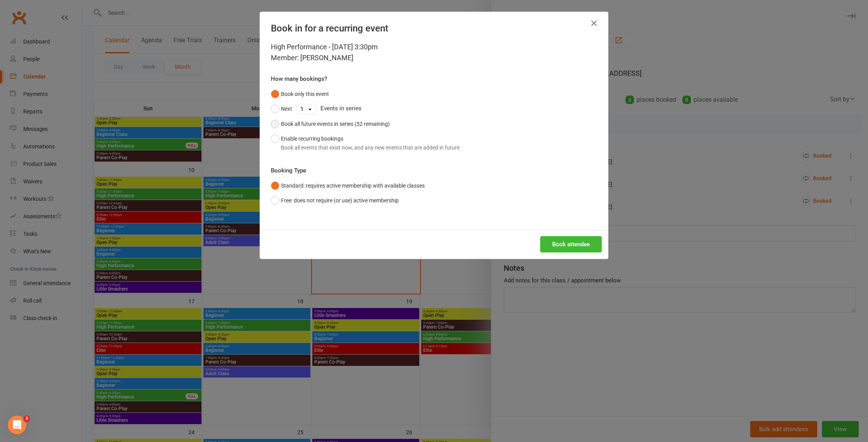  I want to click on label: How many bookings?, so click(299, 79).